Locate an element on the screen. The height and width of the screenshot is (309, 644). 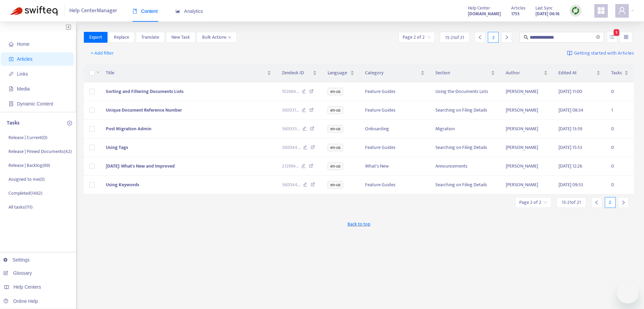
button: Bulk Actionsdown is located at coordinates (217, 37).